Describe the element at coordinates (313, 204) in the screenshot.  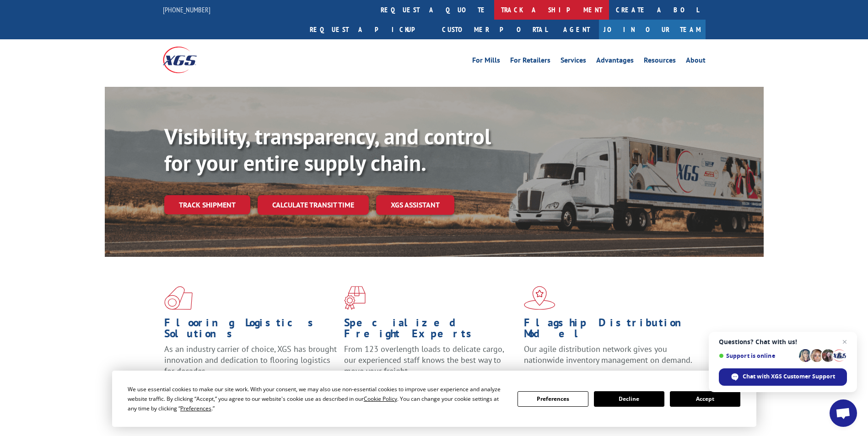
I see `a: Calculate transit time` at that location.